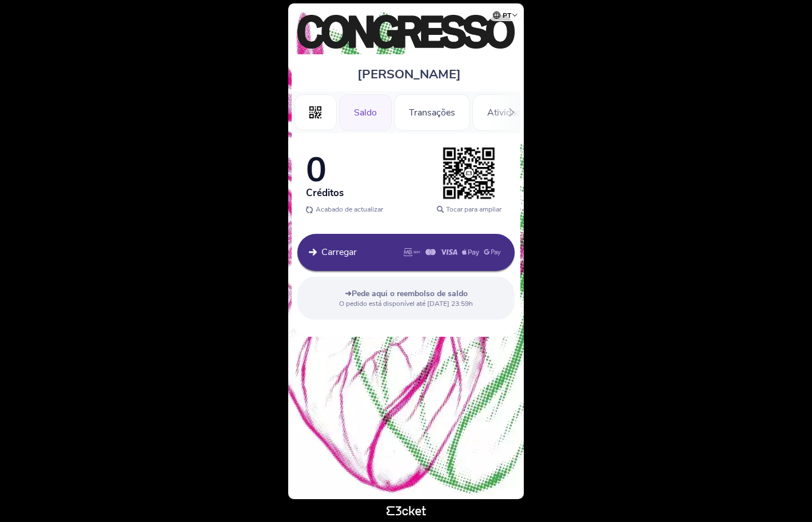 This screenshot has height=522, width=812. Describe the element at coordinates (409, 293) in the screenshot. I see `span: Pede aqui o reembolso de saldo` at that location.